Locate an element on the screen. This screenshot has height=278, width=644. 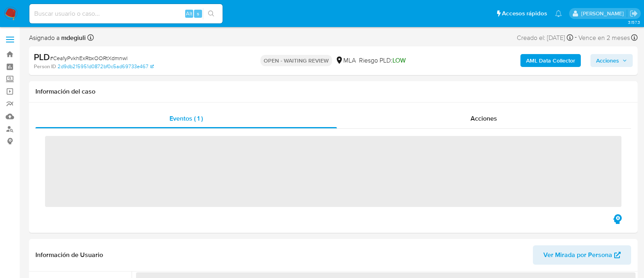
b: PLD is located at coordinates (42, 57).